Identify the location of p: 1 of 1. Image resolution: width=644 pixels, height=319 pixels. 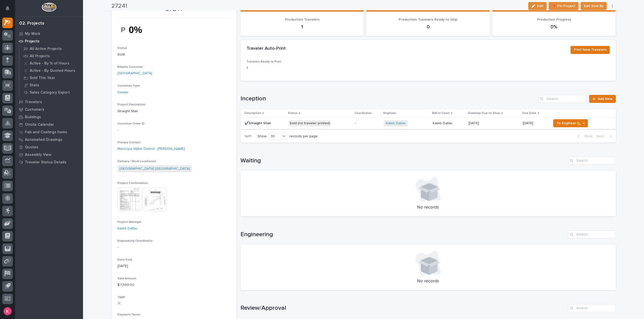
(248, 136).